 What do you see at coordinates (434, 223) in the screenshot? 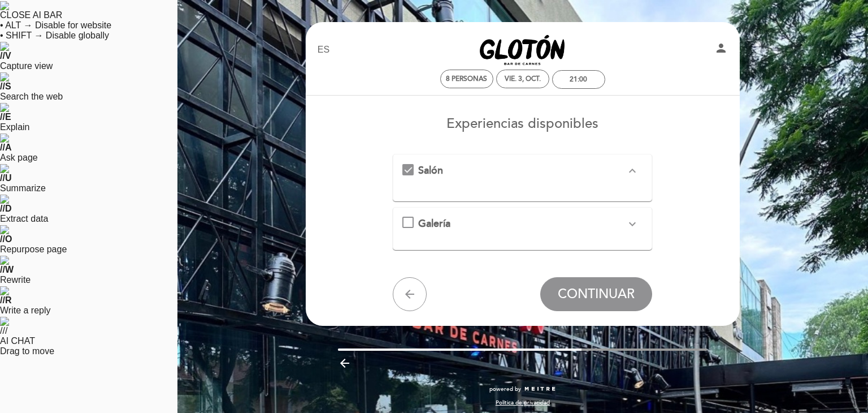
I see `span: Galería` at bounding box center [434, 223].